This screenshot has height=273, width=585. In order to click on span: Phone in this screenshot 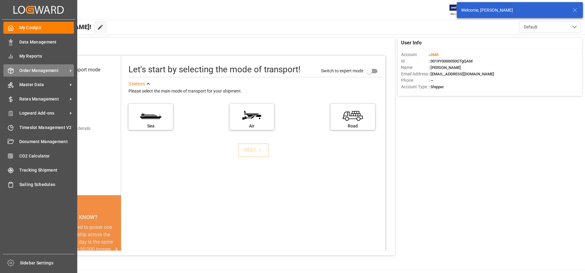, I will do `click(415, 80)`.